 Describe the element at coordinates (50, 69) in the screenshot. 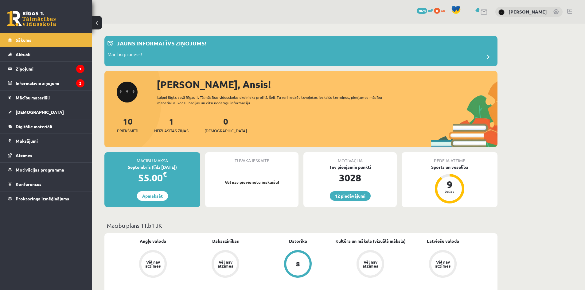

I see `legend: Ziņojumi` at that location.